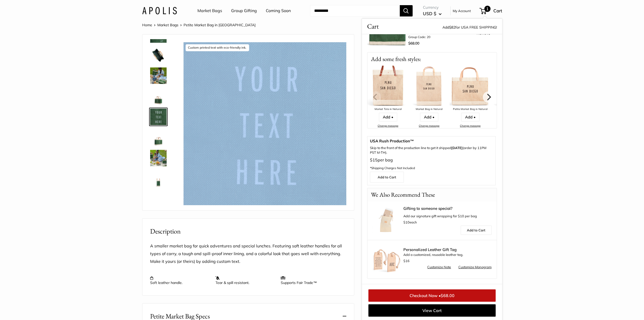 The image size is (644, 320). What do you see at coordinates (374, 160) in the screenshot?
I see `span: $15` at bounding box center [374, 160].